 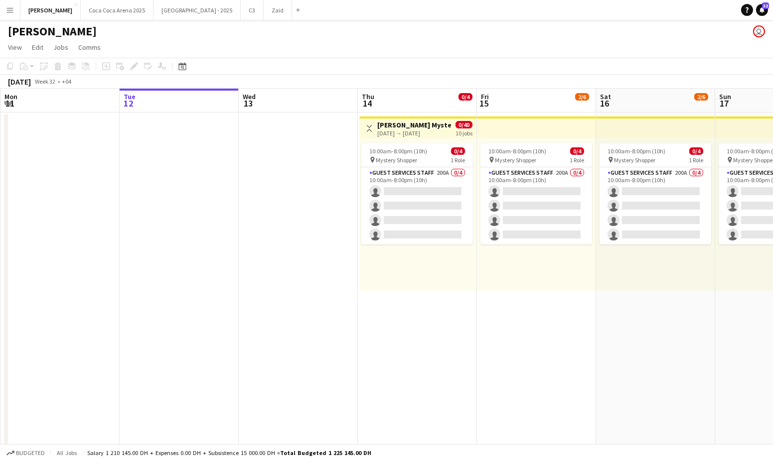 I want to click on button: Zaid, so click(x=278, y=10).